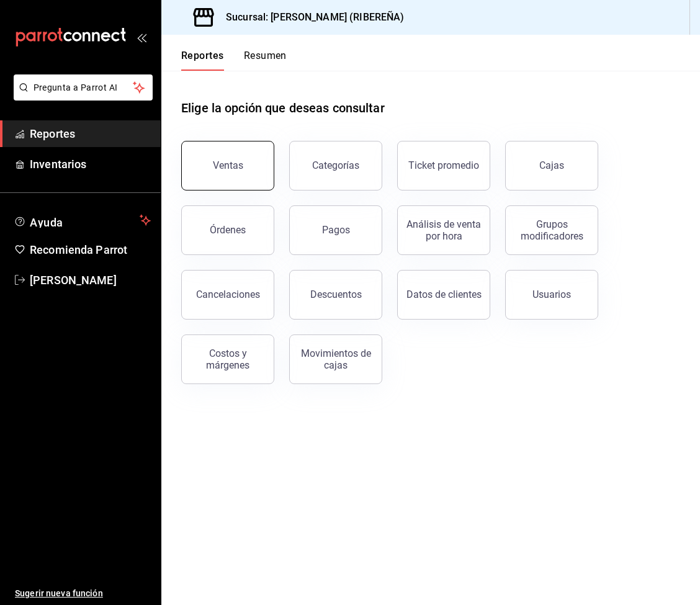 The image size is (700, 605). Describe the element at coordinates (336, 294) in the screenshot. I see `div: Descuentos` at that location.